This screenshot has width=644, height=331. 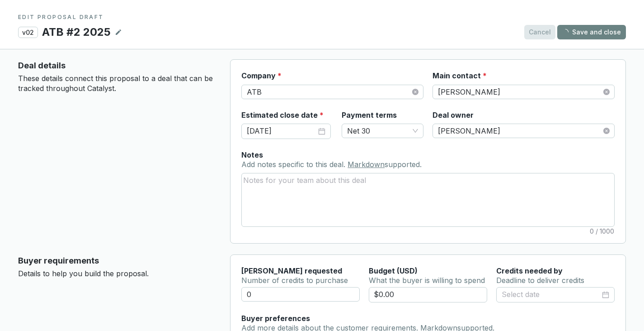 What do you see at coordinates (117, 83) in the screenshot?
I see `p: These details connect this proposal to a deal that can be tracked throughout Catalyst.` at bounding box center [117, 83].